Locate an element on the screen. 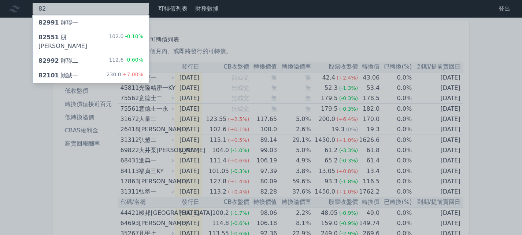 This screenshot has width=522, height=235. span: -0.10% is located at coordinates (133, 36).